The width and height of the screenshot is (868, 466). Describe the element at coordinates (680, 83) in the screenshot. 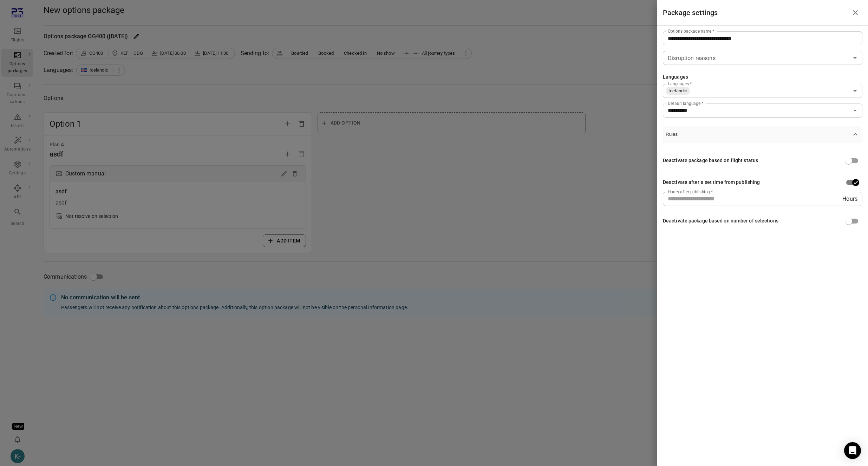

I see `label: Languages` at that location.